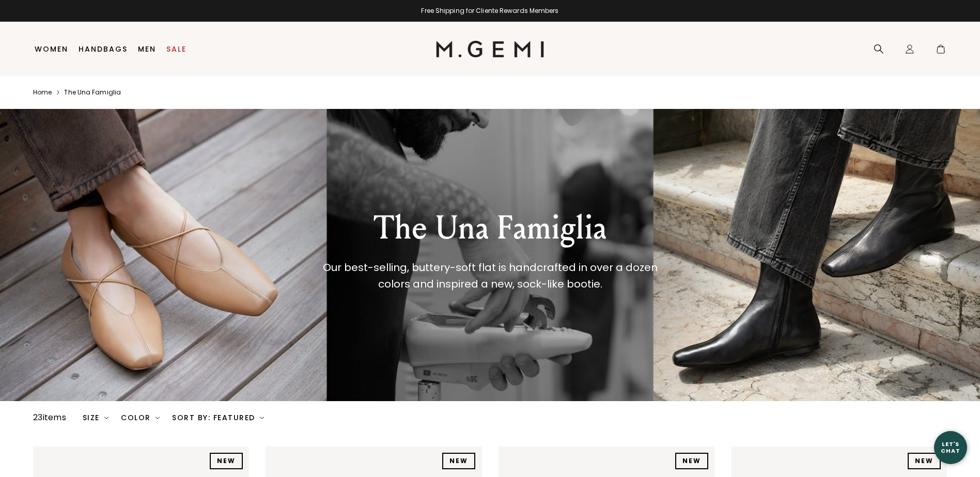  Describe the element at coordinates (490, 276) in the screenshot. I see `div: Our best-selling, buttery-soft flat is handcrafted in over a dozen colors and inspired a new, soc...` at that location.